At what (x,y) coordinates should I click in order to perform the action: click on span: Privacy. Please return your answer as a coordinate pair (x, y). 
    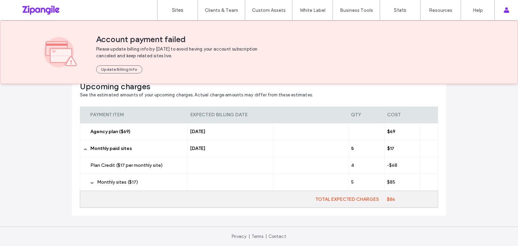
    Looking at the image, I should click on (239, 236).